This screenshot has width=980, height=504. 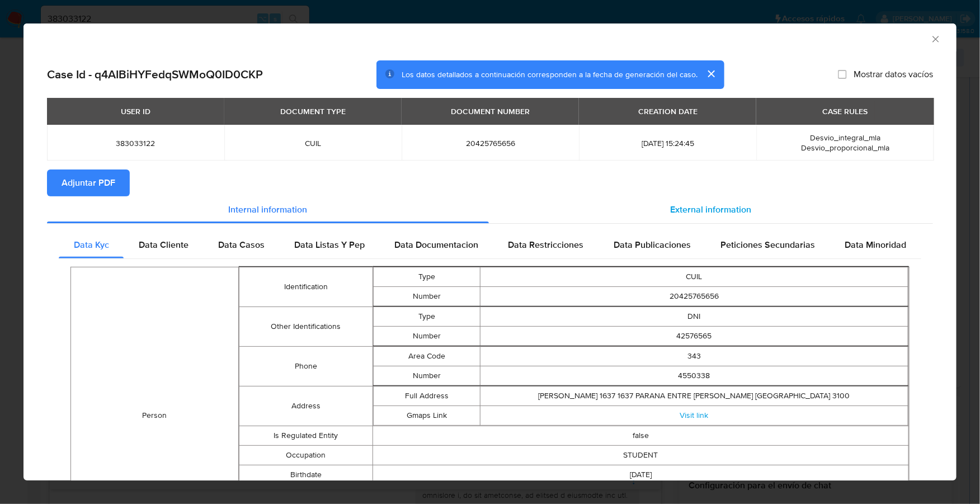 What do you see at coordinates (694, 276) in the screenshot?
I see `td: CUIL` at bounding box center [694, 276].